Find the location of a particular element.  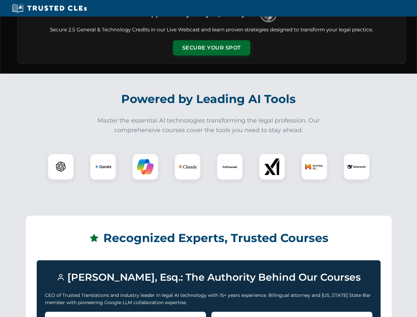

img: Gemini Logo is located at coordinates (103, 167).